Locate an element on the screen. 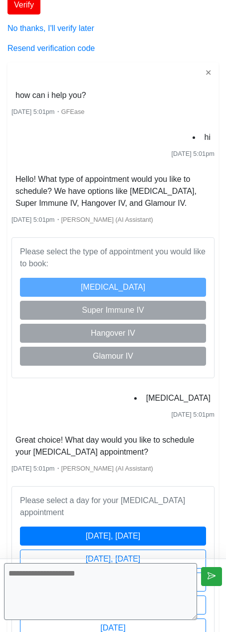 The image size is (226, 632). a: Resend verification code is located at coordinates (51, 48).